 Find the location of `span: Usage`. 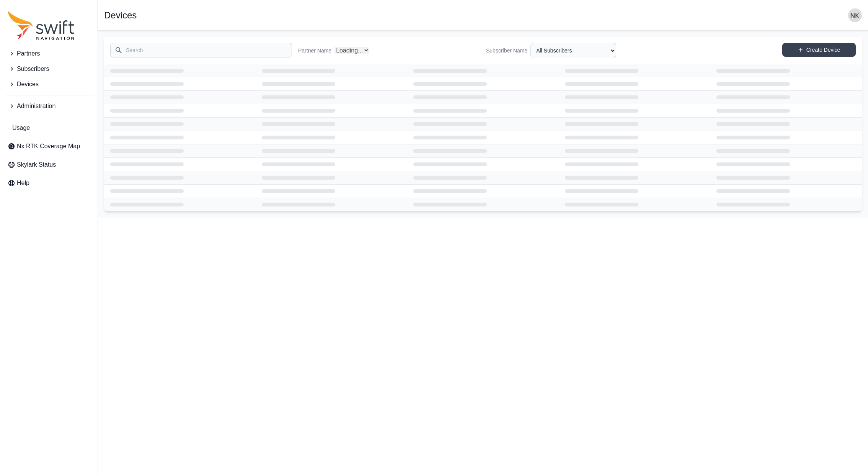

span: Usage is located at coordinates (21, 128).